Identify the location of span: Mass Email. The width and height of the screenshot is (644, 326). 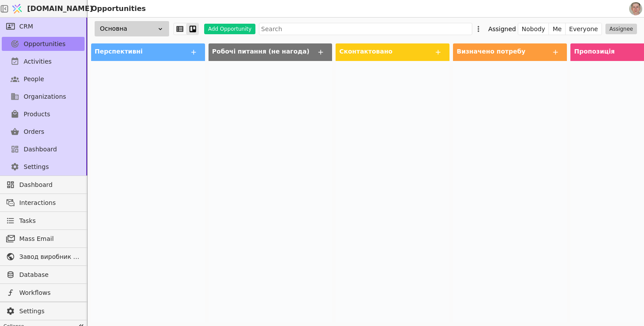
(49, 239).